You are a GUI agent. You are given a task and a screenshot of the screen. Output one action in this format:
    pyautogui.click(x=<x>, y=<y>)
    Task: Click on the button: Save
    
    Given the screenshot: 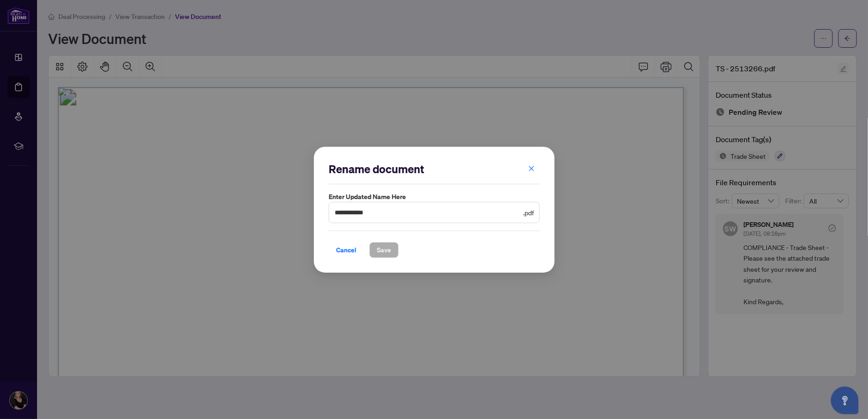 What is the action you would take?
    pyautogui.click(x=384, y=250)
    